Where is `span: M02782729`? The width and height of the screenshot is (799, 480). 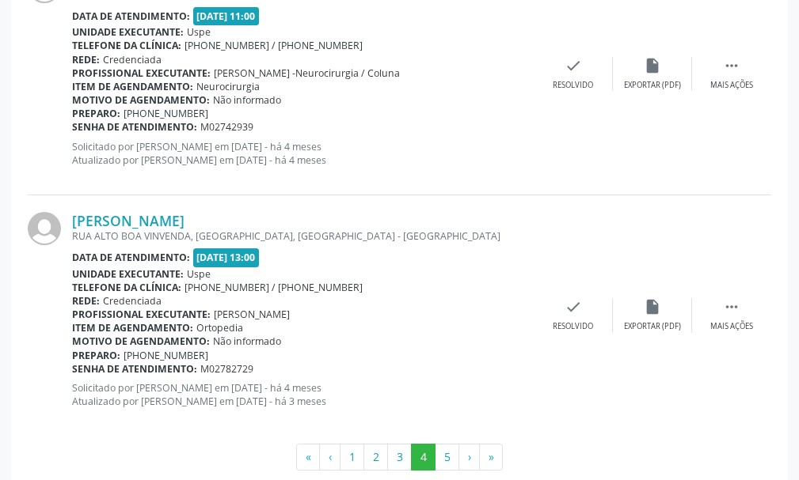
span: M02782729 is located at coordinates (226, 369).